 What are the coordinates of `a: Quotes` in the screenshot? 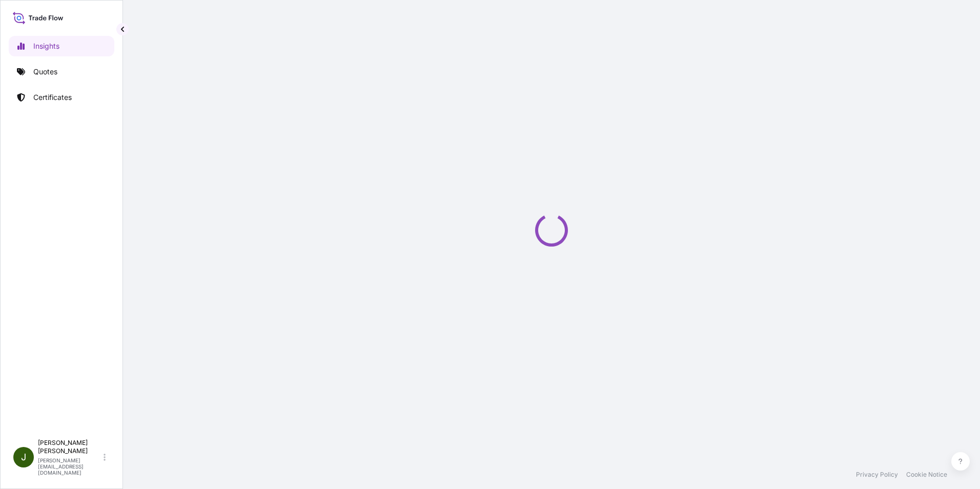 It's located at (62, 72).